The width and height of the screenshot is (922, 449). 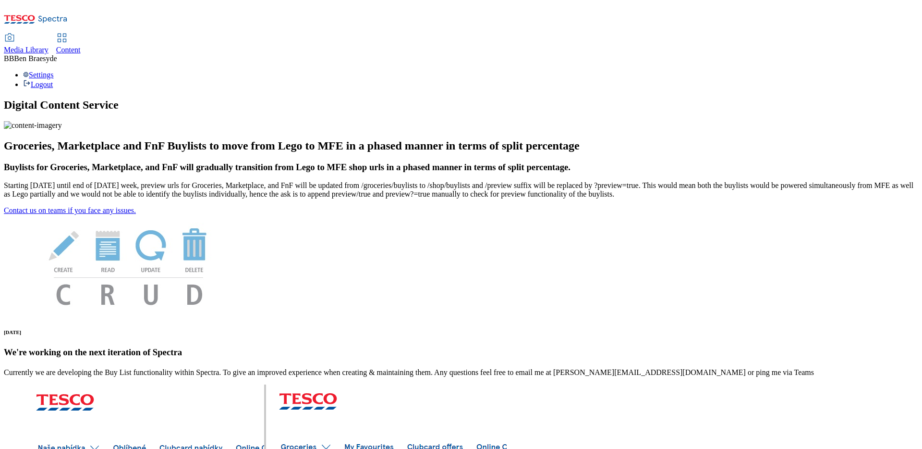 What do you see at coordinates (38, 84) in the screenshot?
I see `a: Logout` at bounding box center [38, 84].